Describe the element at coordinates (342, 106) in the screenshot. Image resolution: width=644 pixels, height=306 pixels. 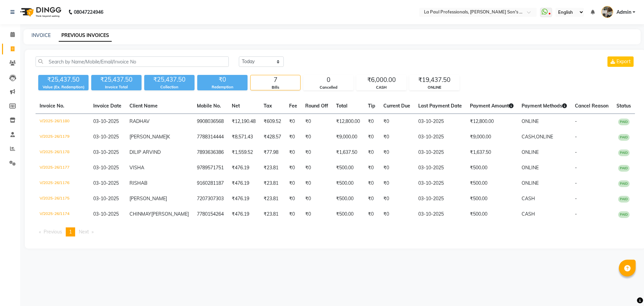
I see `span: Total` at that location.